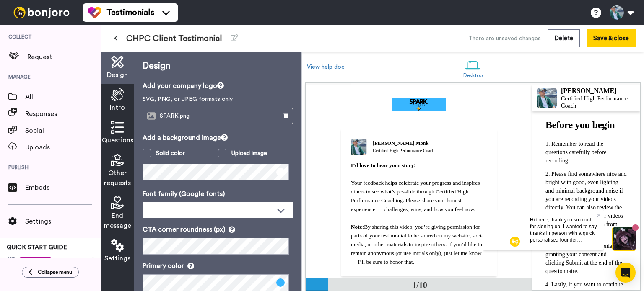  What do you see at coordinates (504, 38) in the screenshot?
I see `div: There are unsaved changes` at bounding box center [504, 38].